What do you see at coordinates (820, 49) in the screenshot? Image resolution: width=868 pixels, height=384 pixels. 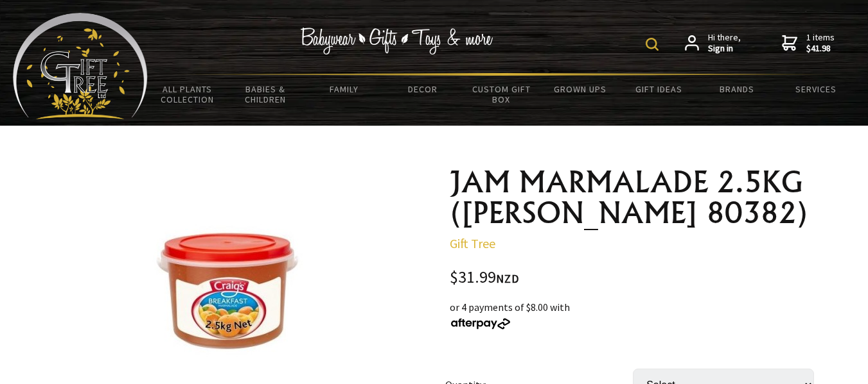 I see `strong: $41.98` at bounding box center [820, 49].